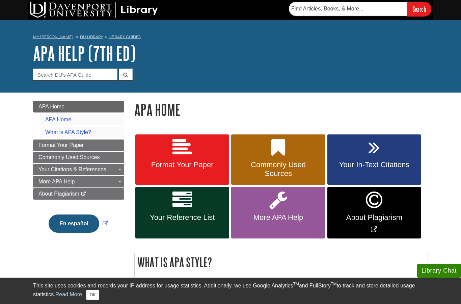  I want to click on form: Searches DU Library's articles, books, and more, so click(360, 9).